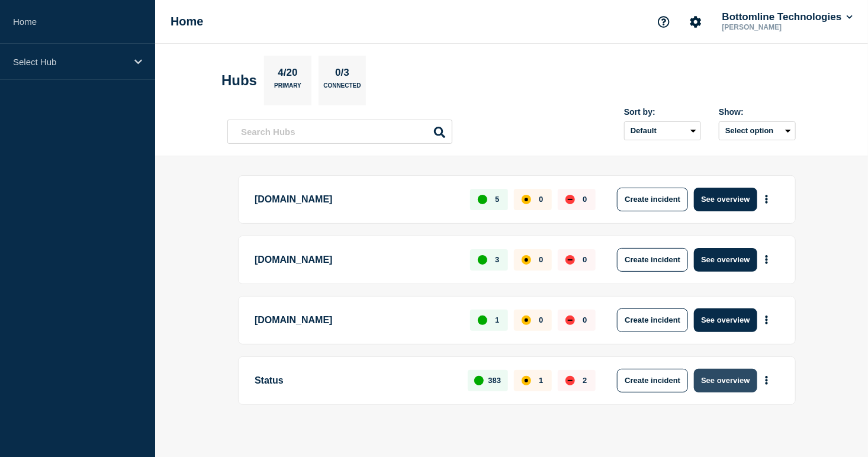 Image resolution: width=868 pixels, height=457 pixels. Describe the element at coordinates (662, 112) in the screenshot. I see `div: Sort by:` at that location.